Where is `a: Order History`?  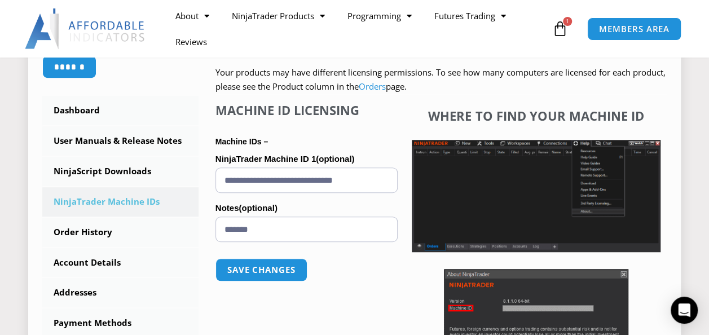 a: Order History is located at coordinates (120, 232).